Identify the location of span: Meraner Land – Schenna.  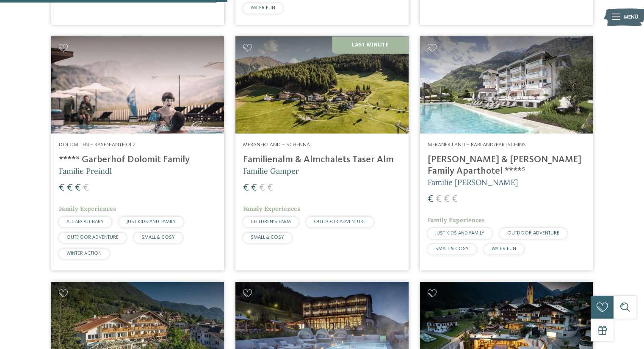
(276, 144).